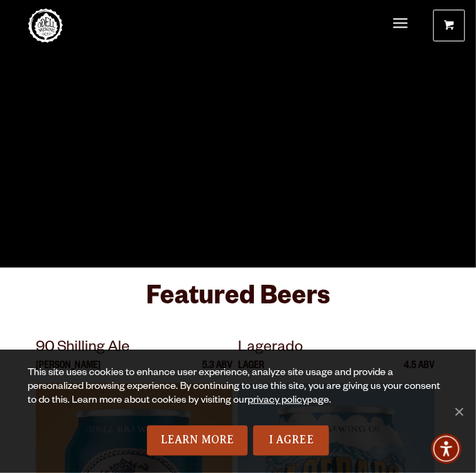 Image resolution: width=476 pixels, height=473 pixels. What do you see at coordinates (238, 302) in the screenshot?
I see `h3: Featured Beers` at bounding box center [238, 302].